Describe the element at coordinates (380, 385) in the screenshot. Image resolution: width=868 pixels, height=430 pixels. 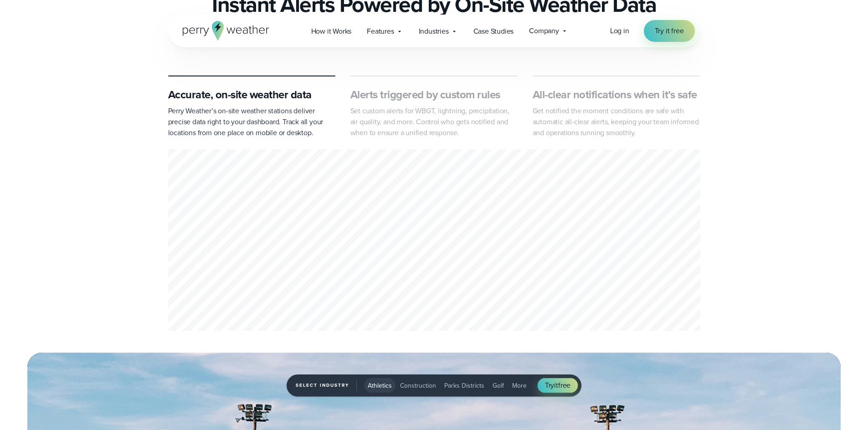
I see `button: Athletics` at that location.